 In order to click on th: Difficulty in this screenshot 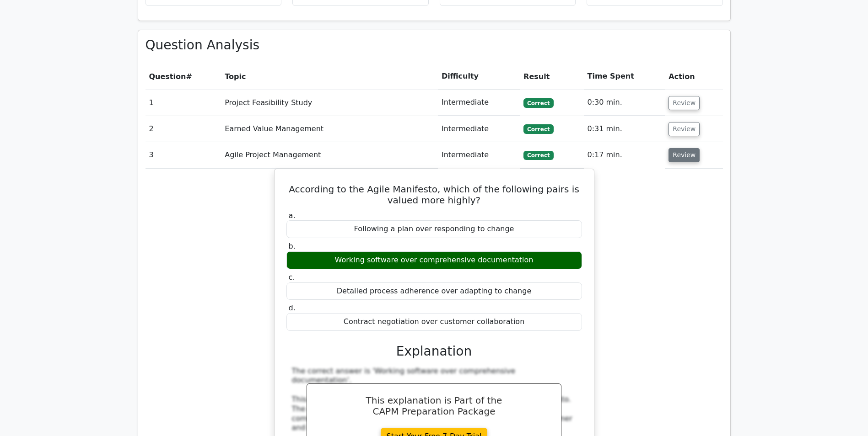, I will do `click(478, 77)`.